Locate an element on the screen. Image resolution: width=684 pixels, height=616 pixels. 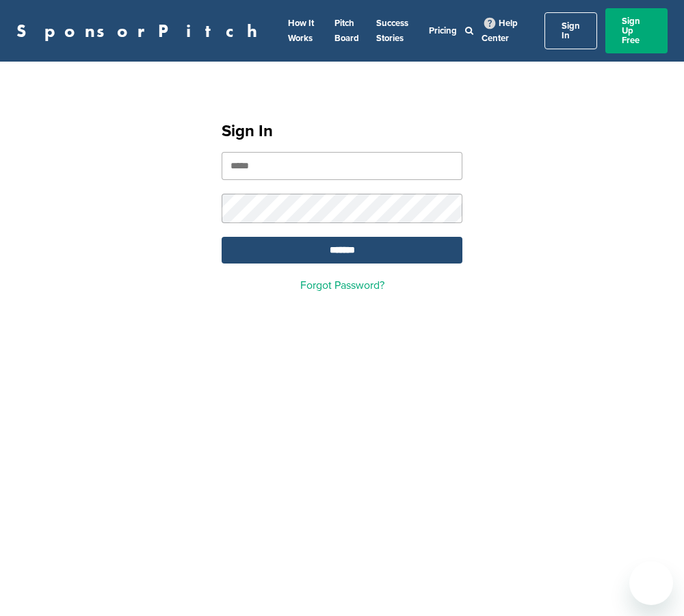
a: Pitch Board is located at coordinates (347, 31).